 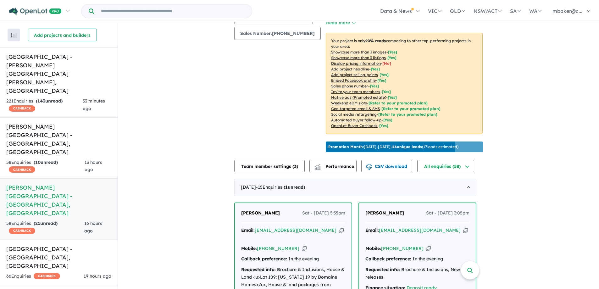 I want to click on input: Try estate name, suburb, builder or developer, so click(x=173, y=11).